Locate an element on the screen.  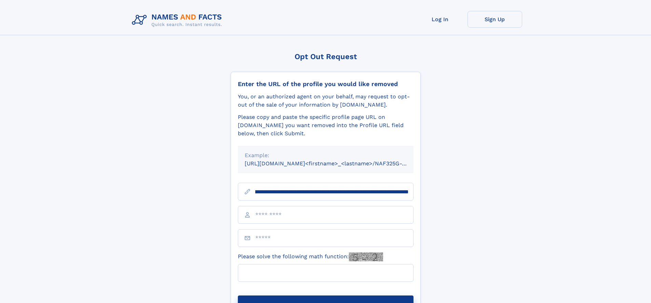
div: You, or an authorized agent on your behalf, may request to opt-out of the sale of your informatio... is located at coordinates (326, 101).